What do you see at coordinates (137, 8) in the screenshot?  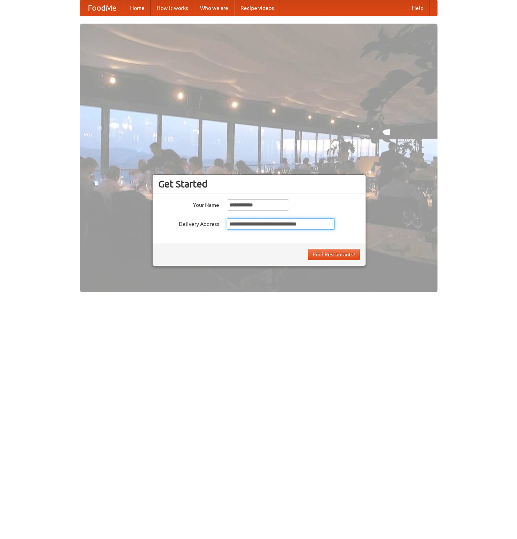 I see `a: Home` at bounding box center [137, 8].